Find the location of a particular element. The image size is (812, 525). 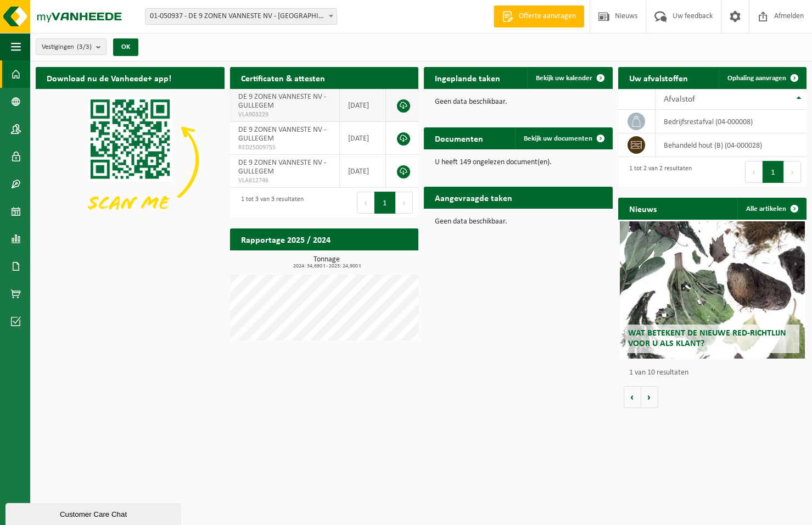

td: behandeld hout (B) (04-000028) is located at coordinates (731, 145).